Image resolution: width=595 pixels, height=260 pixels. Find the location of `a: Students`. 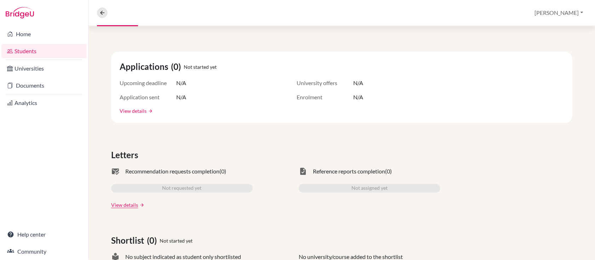

a: Students is located at coordinates (44, 51).